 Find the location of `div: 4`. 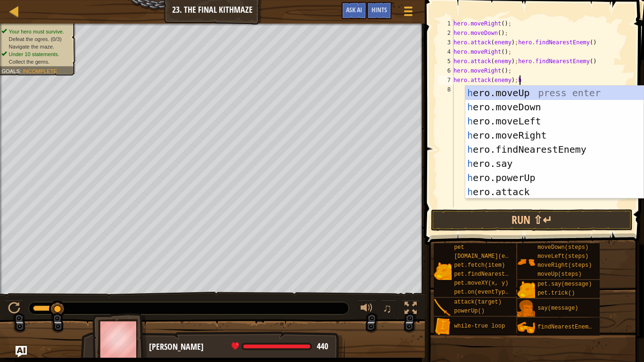

div: 4 is located at coordinates (446, 52).